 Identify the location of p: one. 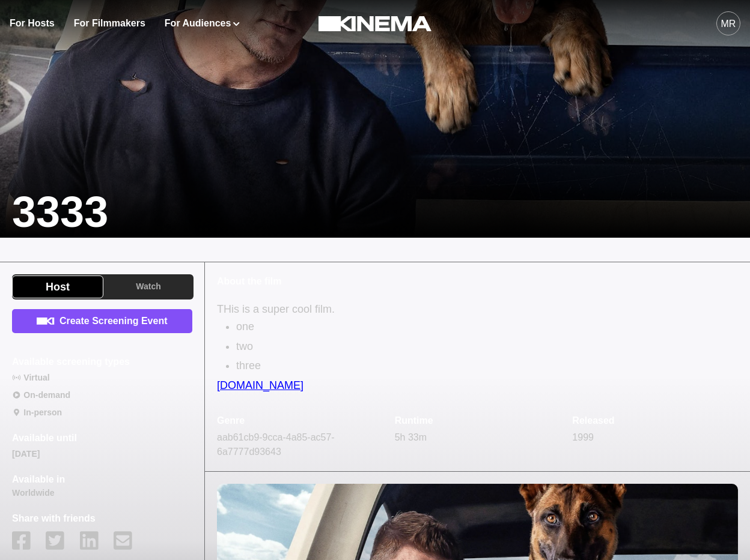
(487, 326).